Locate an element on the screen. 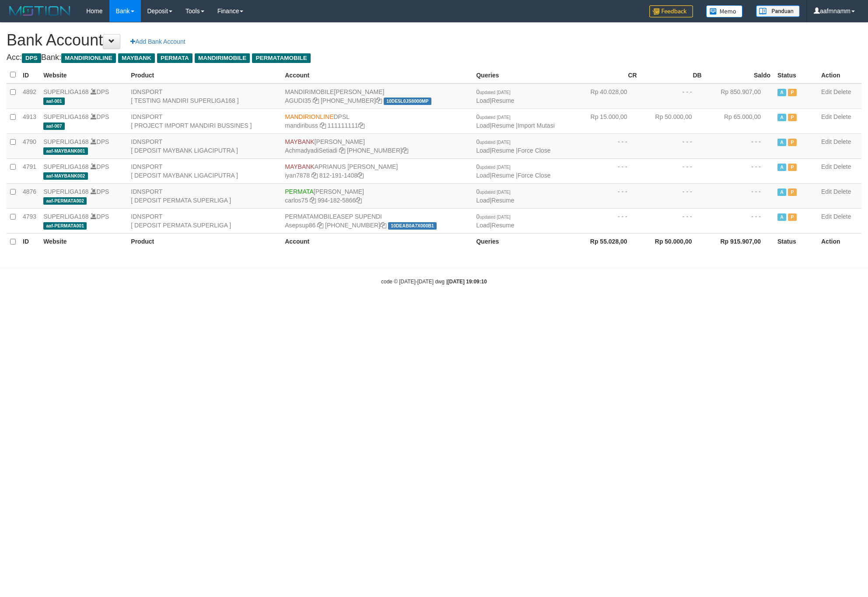 This screenshot has height=597, width=868. span: PERMATAMOBILE is located at coordinates (281, 58).